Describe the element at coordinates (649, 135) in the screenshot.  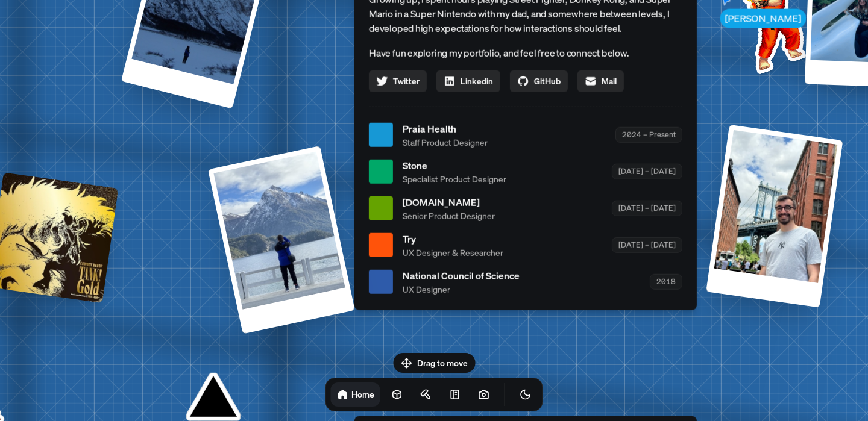
I see `div: 2024 – Present` at that location.